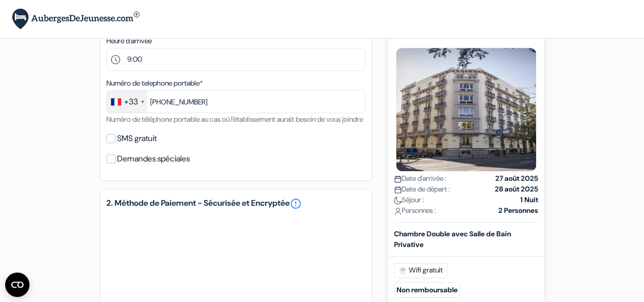  Describe the element at coordinates (409, 200) in the screenshot. I see `span: Séjour :` at that location.